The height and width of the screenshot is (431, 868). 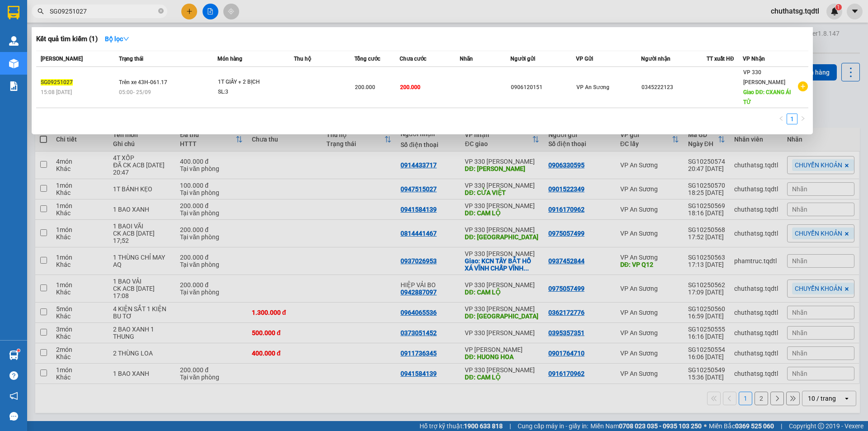 I want to click on span: Trạng thái, so click(x=131, y=58).